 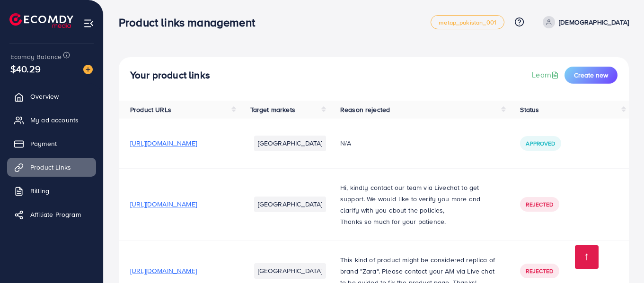 What do you see at coordinates (51, 215) in the screenshot?
I see `a: Affiliate Program` at bounding box center [51, 215].